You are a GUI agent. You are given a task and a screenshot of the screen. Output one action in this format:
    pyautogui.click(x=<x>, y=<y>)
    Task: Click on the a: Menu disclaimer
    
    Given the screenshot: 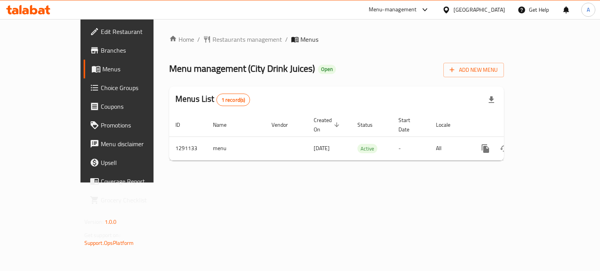 What is the action you would take?
    pyautogui.click(x=132, y=144)
    